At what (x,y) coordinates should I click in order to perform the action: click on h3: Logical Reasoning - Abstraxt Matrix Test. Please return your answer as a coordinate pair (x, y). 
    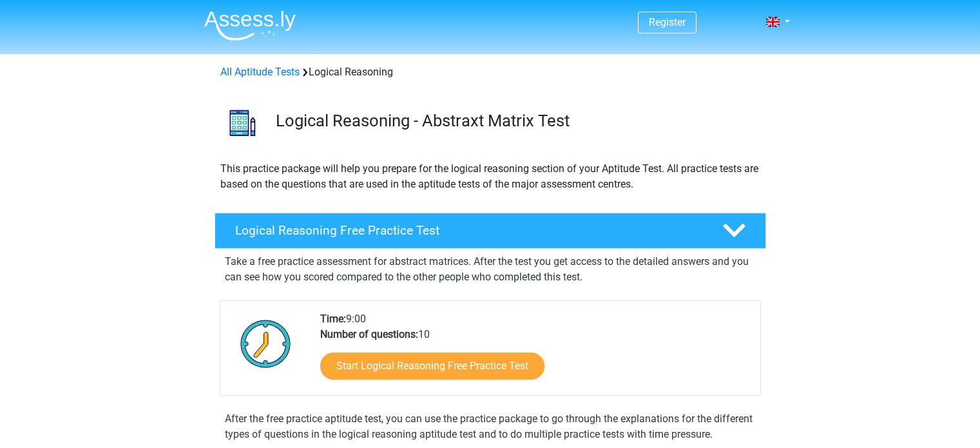
    Looking at the image, I should click on (515, 121).